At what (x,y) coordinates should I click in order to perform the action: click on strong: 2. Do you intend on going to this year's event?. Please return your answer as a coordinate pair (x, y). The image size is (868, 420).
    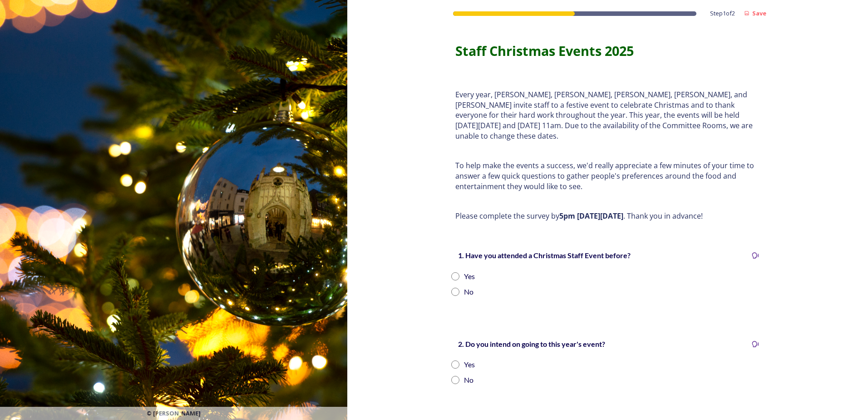
    Looking at the image, I should click on (532, 344).